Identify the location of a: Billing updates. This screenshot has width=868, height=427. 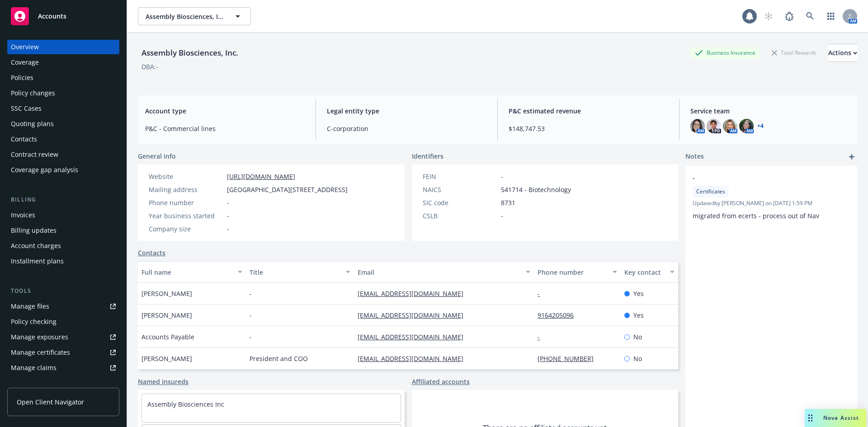
(63, 231).